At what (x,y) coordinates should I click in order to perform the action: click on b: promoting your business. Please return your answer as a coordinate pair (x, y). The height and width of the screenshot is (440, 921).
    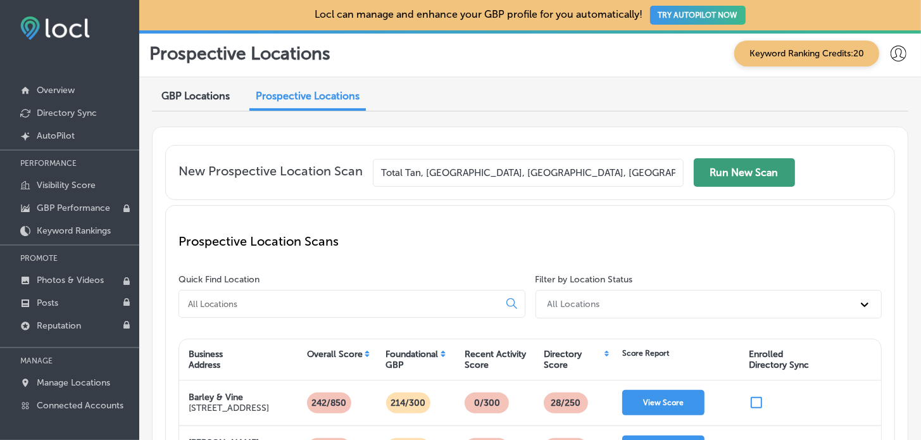
    Looking at the image, I should click on (455, 387).